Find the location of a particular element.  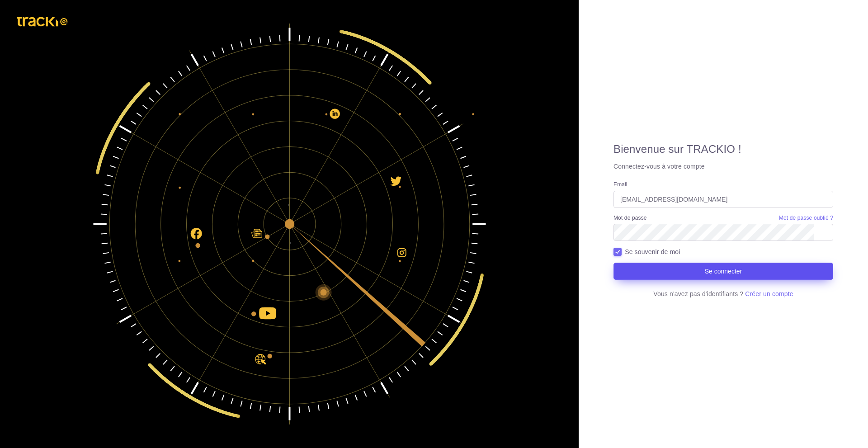

a: Mot de passe oublié ? is located at coordinates (806, 219).